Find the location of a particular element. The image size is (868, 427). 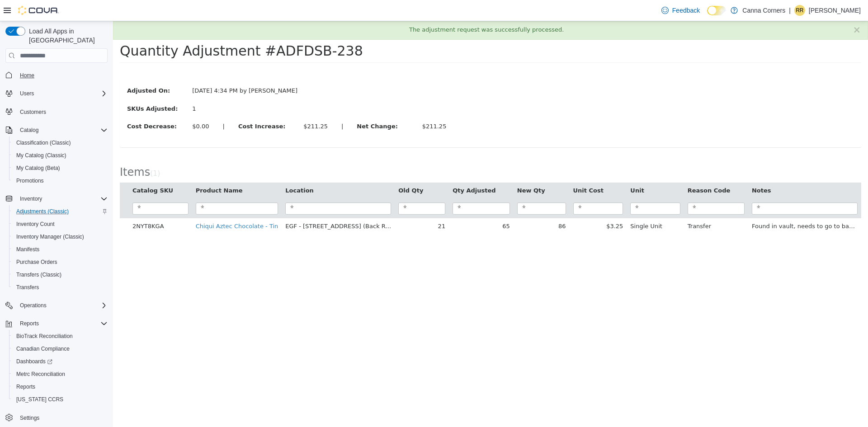

a: Home is located at coordinates (27, 75).